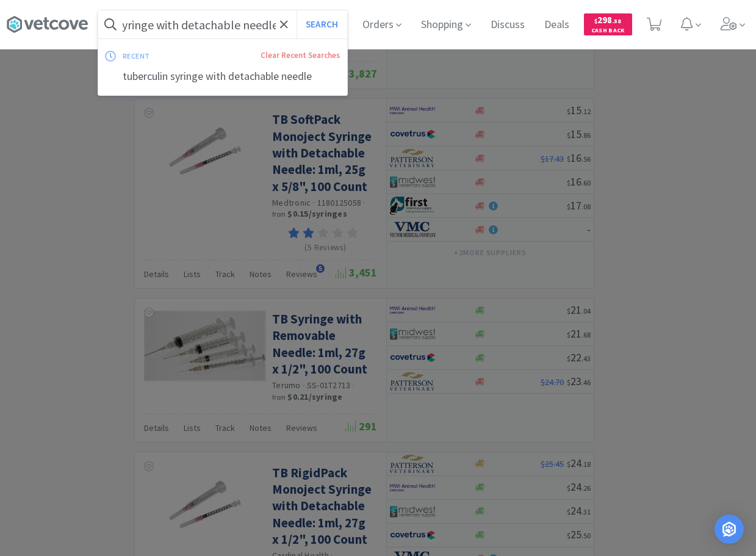 The height and width of the screenshot is (556, 756). Describe the element at coordinates (223, 24) in the screenshot. I see `input: Search by item, sku, manufacturer, ingredient, size...` at that location.